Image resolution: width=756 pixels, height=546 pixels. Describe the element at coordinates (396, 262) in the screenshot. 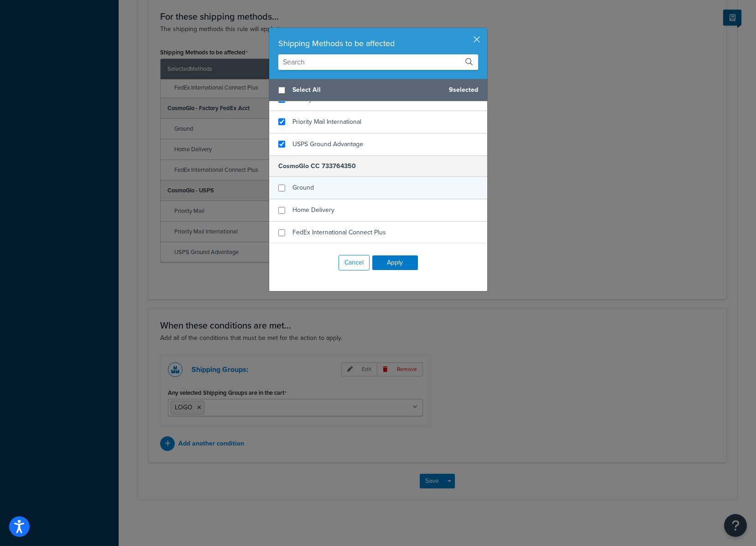

I see `button: Apply` at that location.